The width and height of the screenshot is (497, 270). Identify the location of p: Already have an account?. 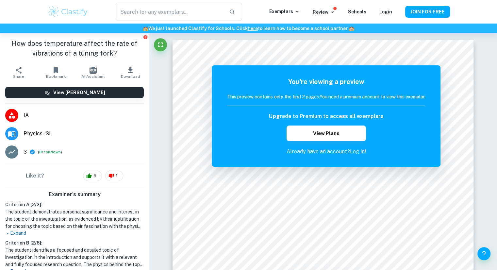
(326, 152).